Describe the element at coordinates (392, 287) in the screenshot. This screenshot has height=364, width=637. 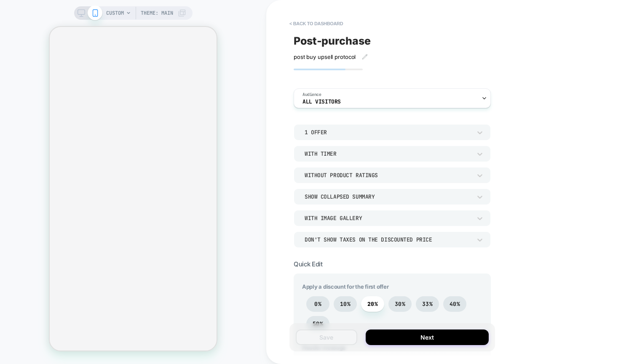
I see `span: Apply a discount for the first offer` at that location.